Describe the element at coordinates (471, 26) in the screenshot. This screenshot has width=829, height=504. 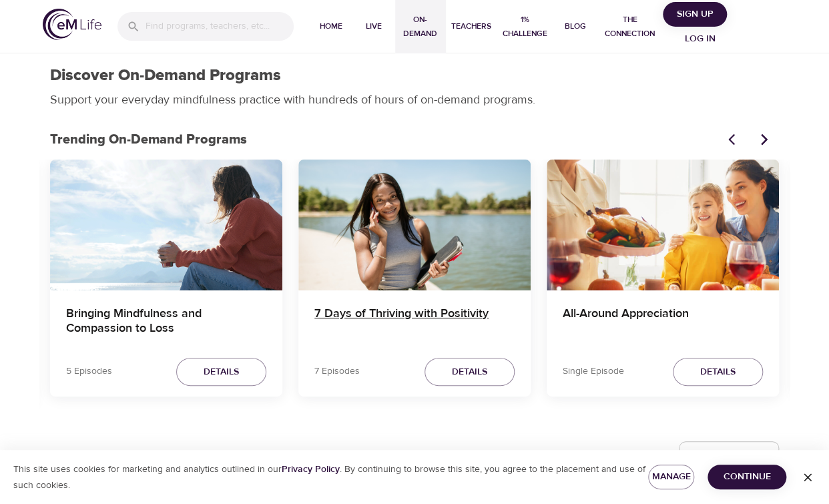
I see `span: Teachers` at that location.